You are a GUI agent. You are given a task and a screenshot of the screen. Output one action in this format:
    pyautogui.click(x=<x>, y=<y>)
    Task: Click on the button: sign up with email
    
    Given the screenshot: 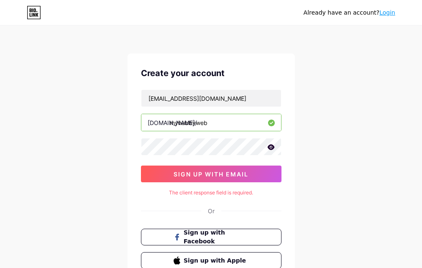 What is the action you would take?
    pyautogui.click(x=211, y=174)
    